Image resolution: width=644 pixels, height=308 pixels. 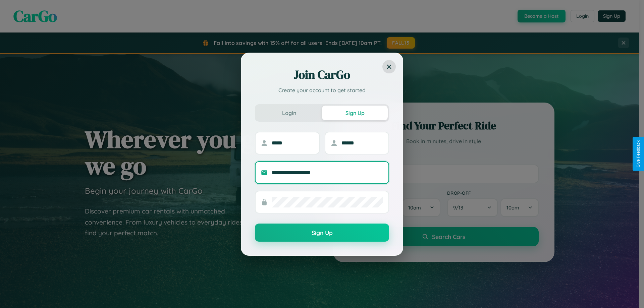 What do you see at coordinates (322, 75) in the screenshot?
I see `h2: Join CarGo` at bounding box center [322, 75].